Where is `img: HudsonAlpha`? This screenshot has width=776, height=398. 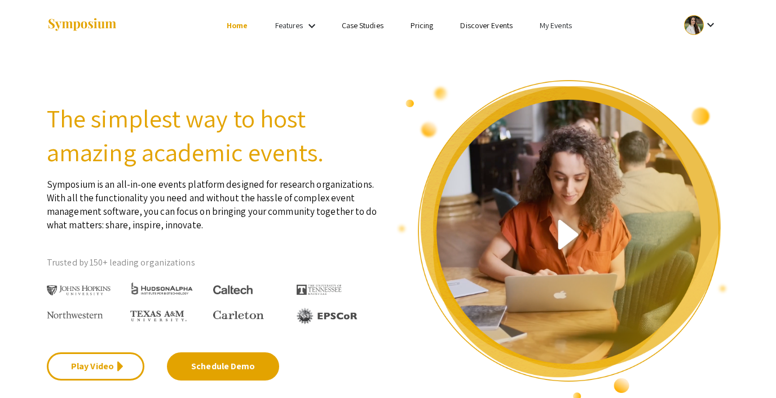
img: HudsonAlpha is located at coordinates (162, 288).